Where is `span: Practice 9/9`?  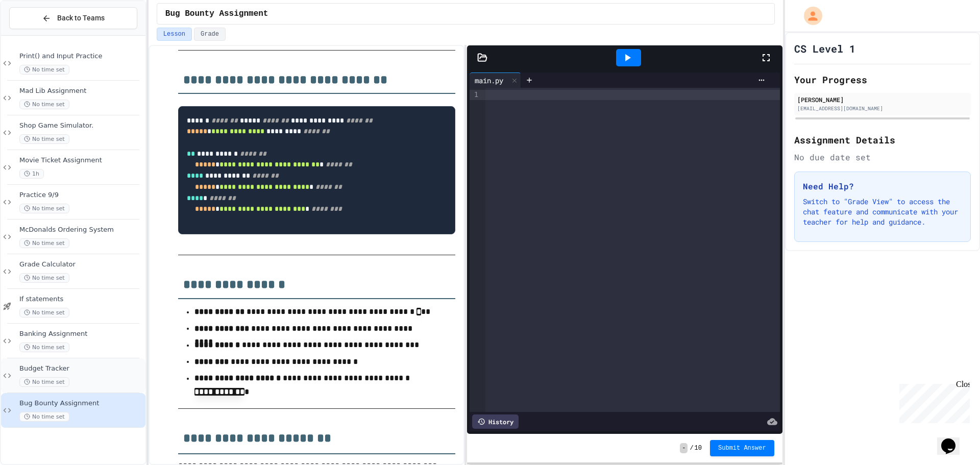 span: Practice 9/9 is located at coordinates (81, 195).